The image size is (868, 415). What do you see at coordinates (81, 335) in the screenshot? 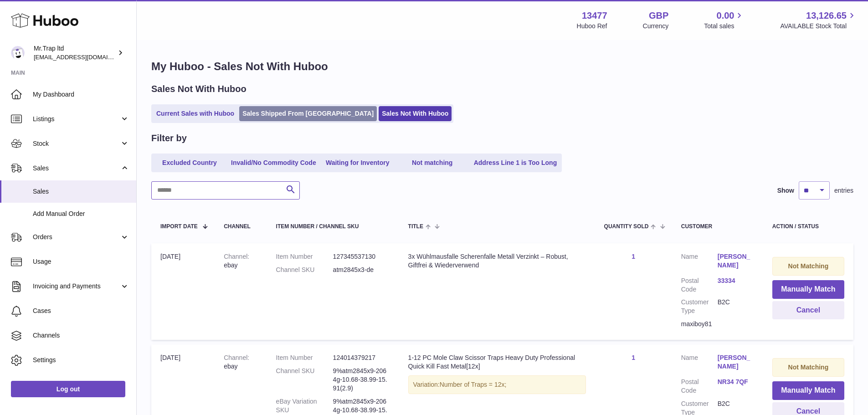
I see `span: Channels` at bounding box center [81, 335].